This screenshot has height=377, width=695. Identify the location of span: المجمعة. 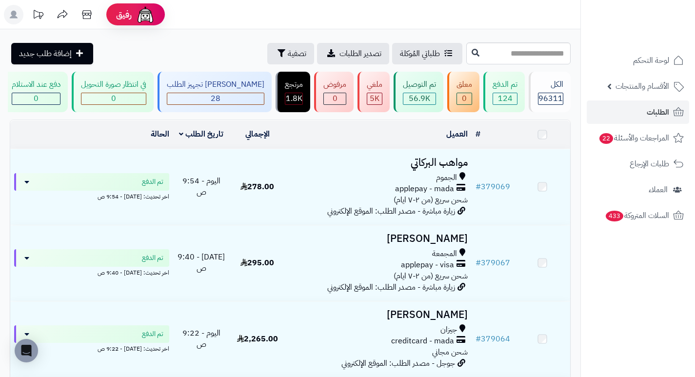
(445, 254).